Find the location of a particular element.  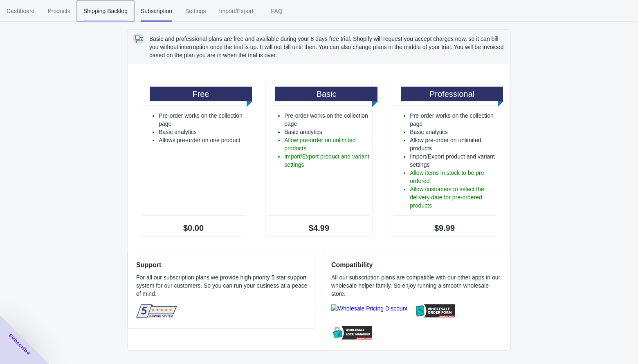

span: Settings is located at coordinates (196, 11).